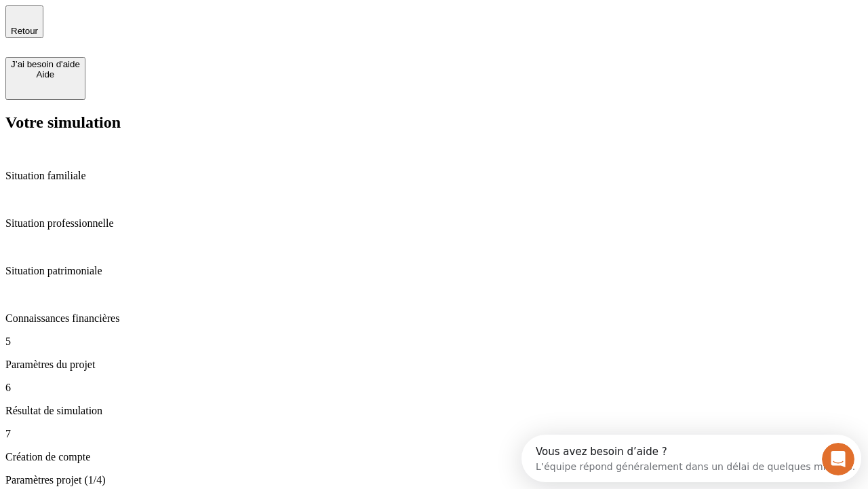 This screenshot has width=868, height=489. I want to click on button: Retour, so click(25, 22).